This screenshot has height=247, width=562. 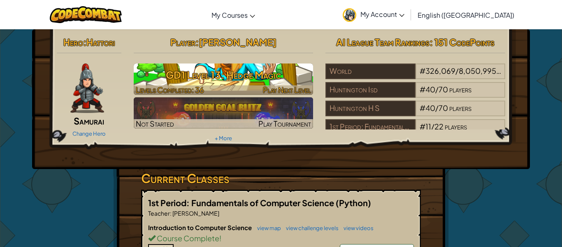 What do you see at coordinates (354, 202) in the screenshot?
I see `span: (Python)` at bounding box center [354, 202].